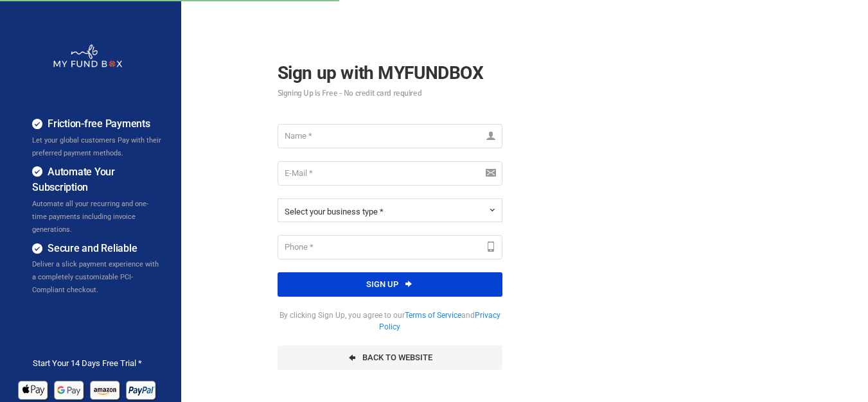  Describe the element at coordinates (390, 136) in the screenshot. I see `input: Name *` at that location.